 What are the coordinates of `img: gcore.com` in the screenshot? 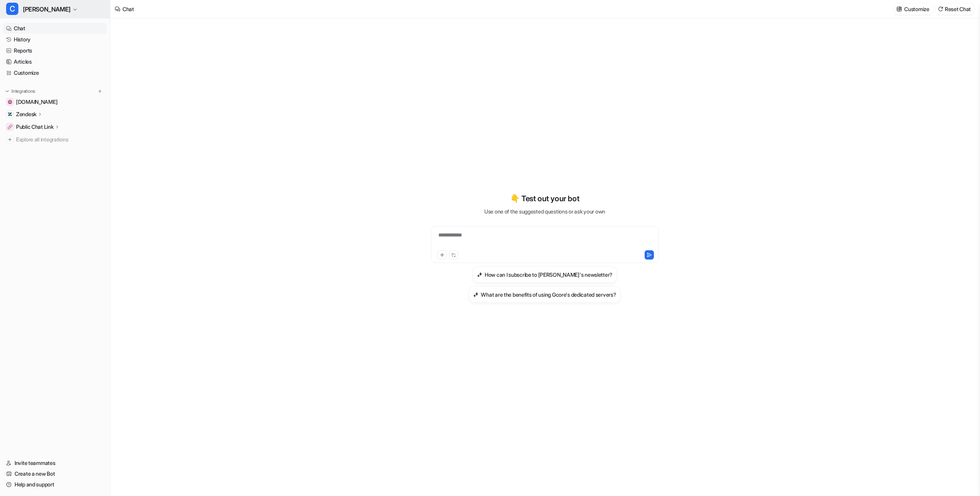 It's located at (10, 102).